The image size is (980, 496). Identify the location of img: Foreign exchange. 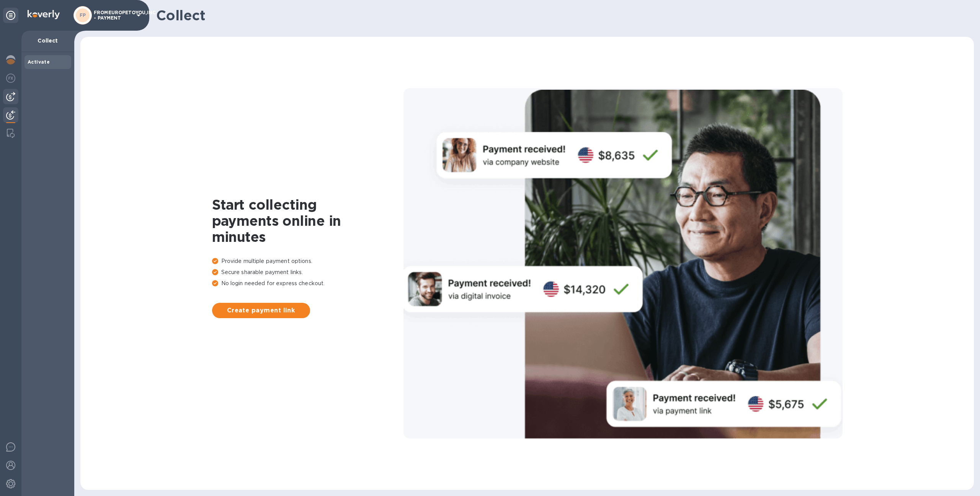
(10, 78).